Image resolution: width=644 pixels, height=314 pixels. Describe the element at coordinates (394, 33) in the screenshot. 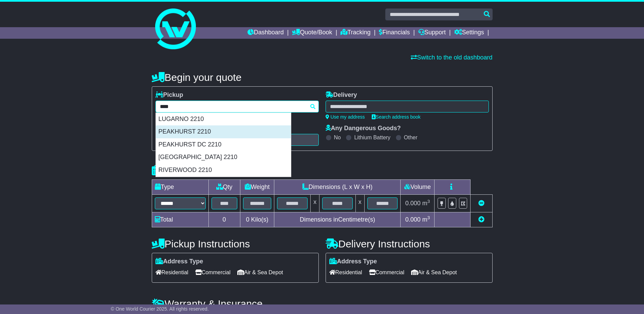

I see `a: Financials` at that location.